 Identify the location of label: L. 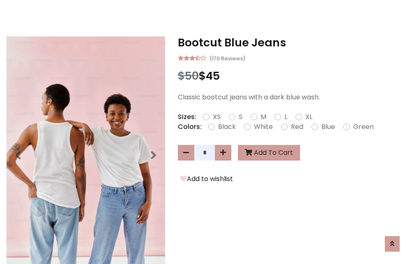
(285, 117).